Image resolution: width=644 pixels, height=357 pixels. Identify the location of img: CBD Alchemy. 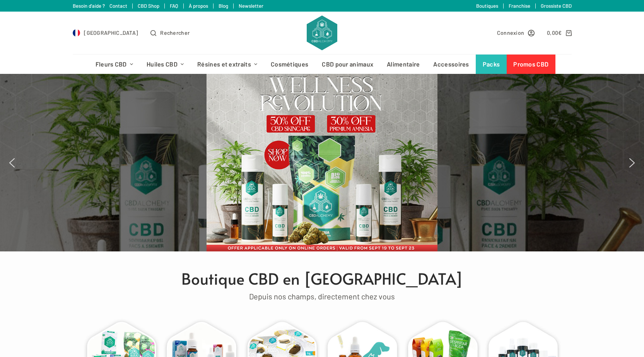
(322, 33).